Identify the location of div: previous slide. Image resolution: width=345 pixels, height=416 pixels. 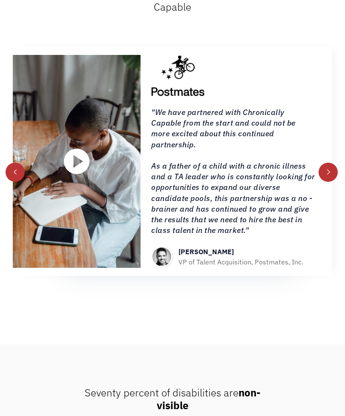
(15, 172).